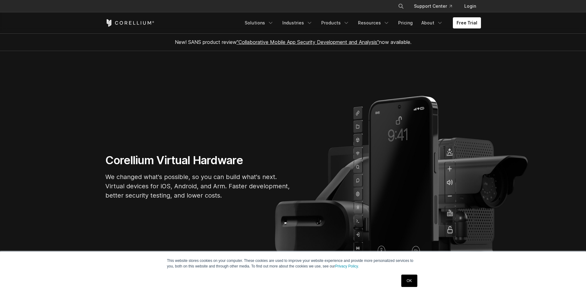 The image size is (586, 295). What do you see at coordinates (467, 23) in the screenshot?
I see `a: Free Trial` at bounding box center [467, 23].